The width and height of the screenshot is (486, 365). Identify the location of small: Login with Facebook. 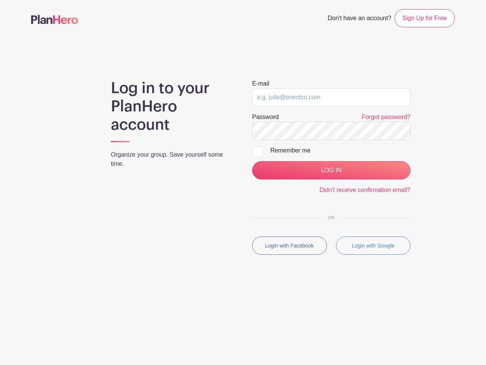
(290, 246).